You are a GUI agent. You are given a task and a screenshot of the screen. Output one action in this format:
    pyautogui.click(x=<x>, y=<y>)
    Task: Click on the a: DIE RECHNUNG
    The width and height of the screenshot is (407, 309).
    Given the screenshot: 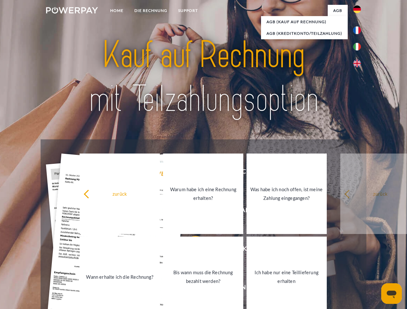 What is the action you would take?
    pyautogui.click(x=151, y=11)
    